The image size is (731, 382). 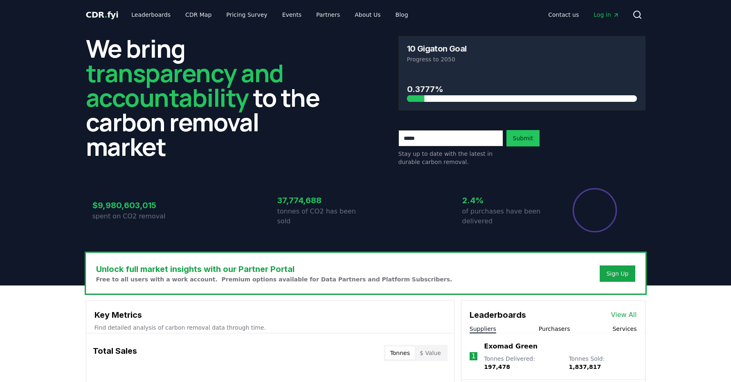 I want to click on h3: Key Metrics, so click(x=270, y=315).